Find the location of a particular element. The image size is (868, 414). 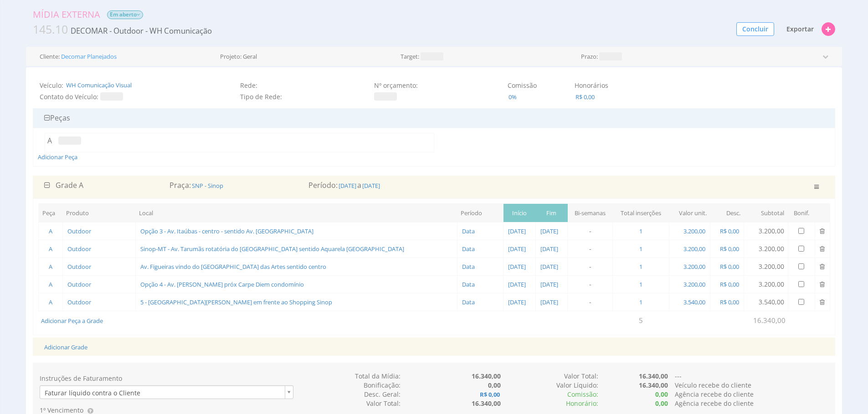

button: Concluir is located at coordinates (755, 29).